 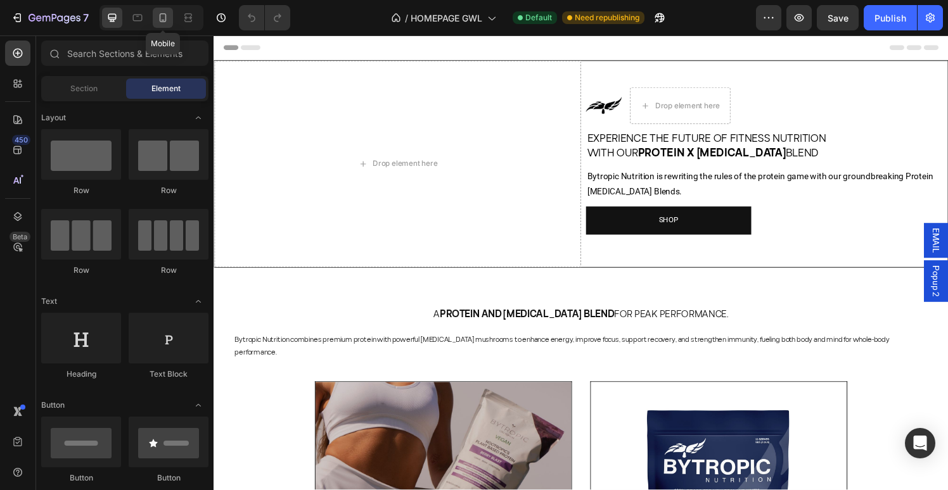 I want to click on div: Heading, so click(x=81, y=374).